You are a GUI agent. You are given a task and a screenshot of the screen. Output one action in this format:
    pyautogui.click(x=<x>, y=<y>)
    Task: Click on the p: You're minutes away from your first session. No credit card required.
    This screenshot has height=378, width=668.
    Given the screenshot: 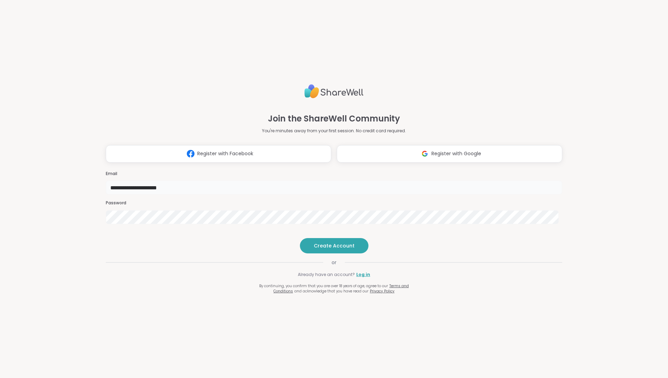 What is the action you would take?
    pyautogui.click(x=334, y=131)
    